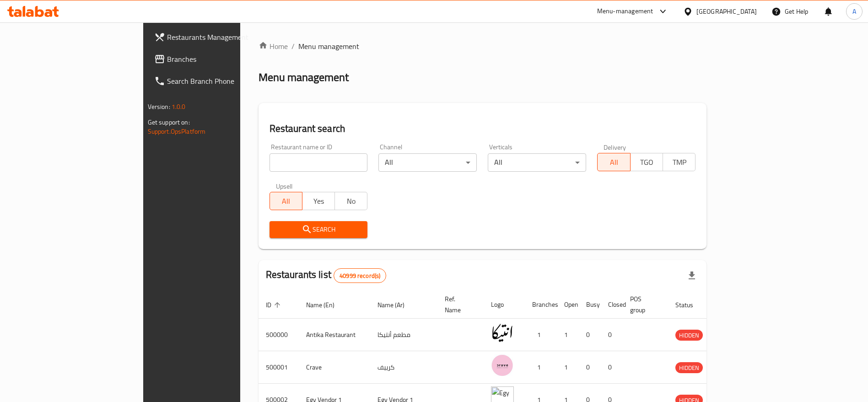 This screenshot has width=868, height=402. What do you see at coordinates (590, 305) in the screenshot?
I see `th: Busy` at bounding box center [590, 305].